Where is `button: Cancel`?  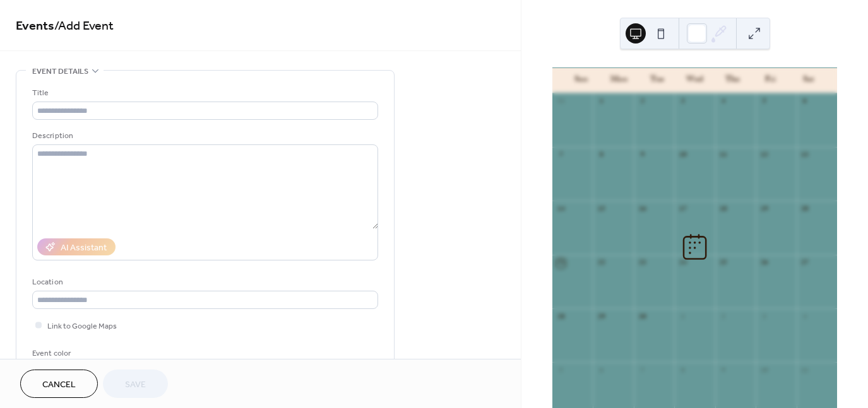
button: Cancel is located at coordinates (59, 384).